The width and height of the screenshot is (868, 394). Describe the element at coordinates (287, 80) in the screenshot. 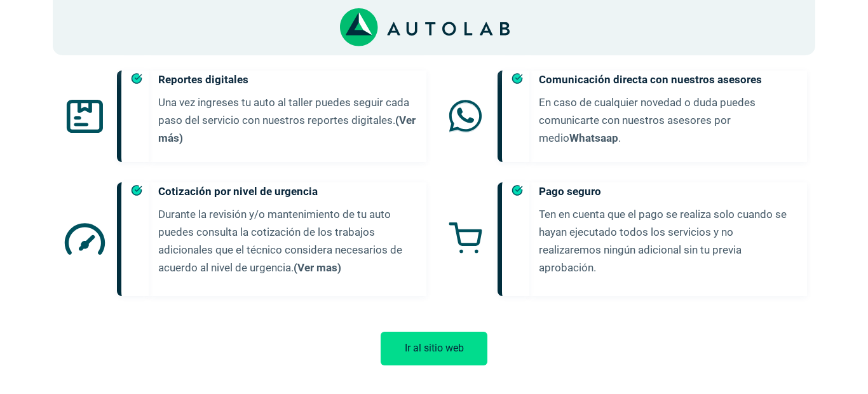

I see `h5: Reportes digitales` at that location.